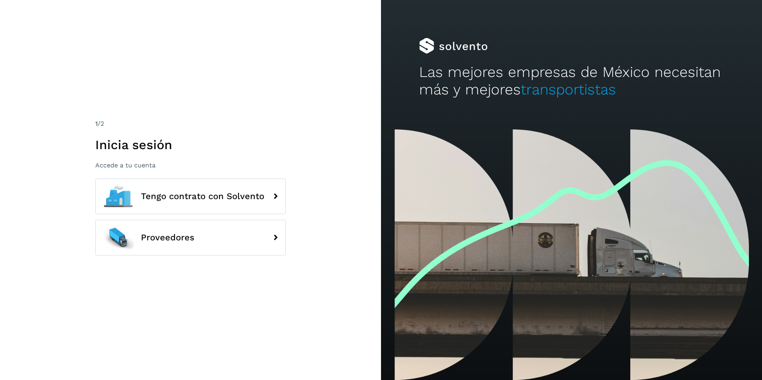 This screenshot has height=380, width=762. I want to click on span: transportistas, so click(568, 89).